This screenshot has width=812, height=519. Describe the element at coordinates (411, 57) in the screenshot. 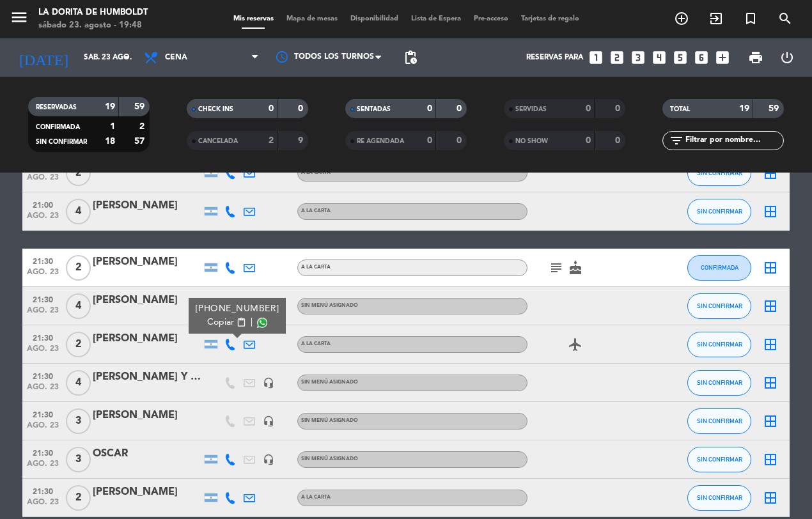

I see `span: pending_actions` at that location.